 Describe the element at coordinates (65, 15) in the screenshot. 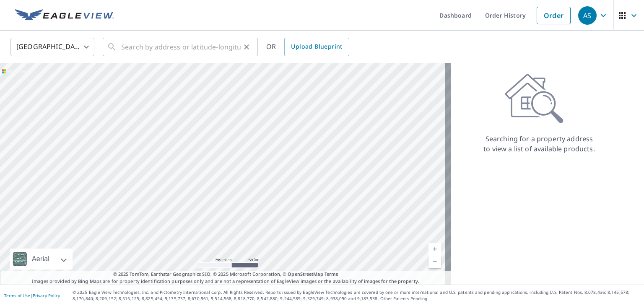

I see `img: EV Logo` at that location.